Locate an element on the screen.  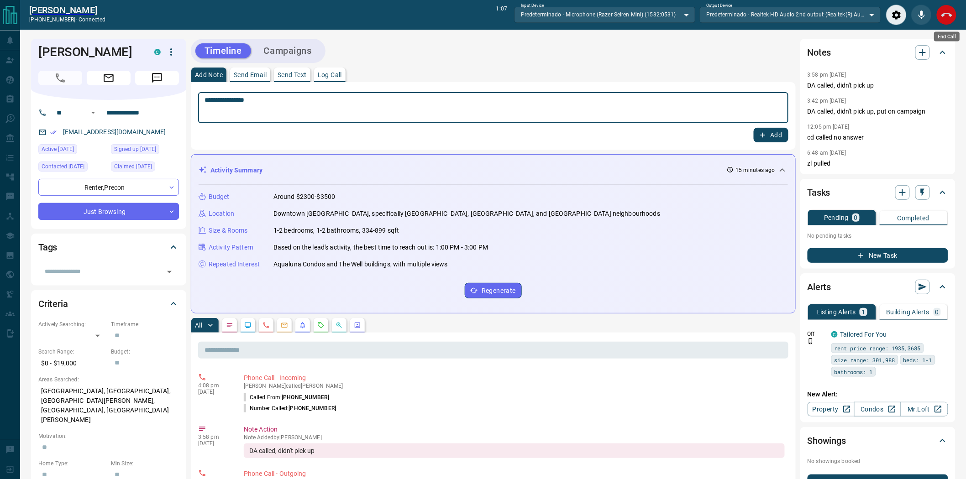
span: Email is located at coordinates (109, 78).